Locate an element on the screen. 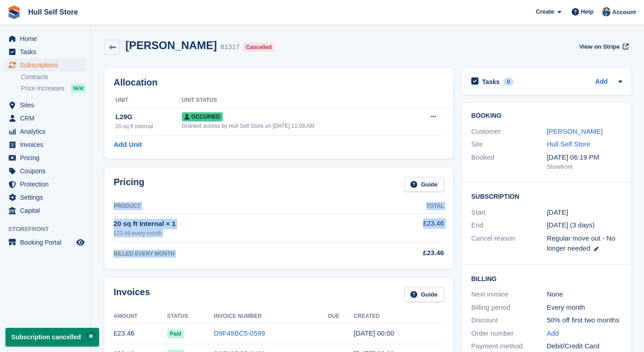  th: Invoice Number is located at coordinates (271, 317).